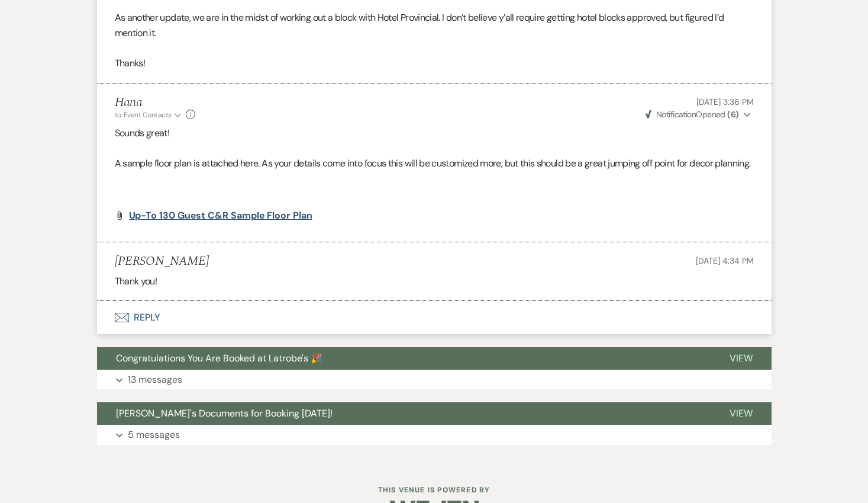  Describe the element at coordinates (434, 133) in the screenshot. I see `p: Sounds great!` at that location.